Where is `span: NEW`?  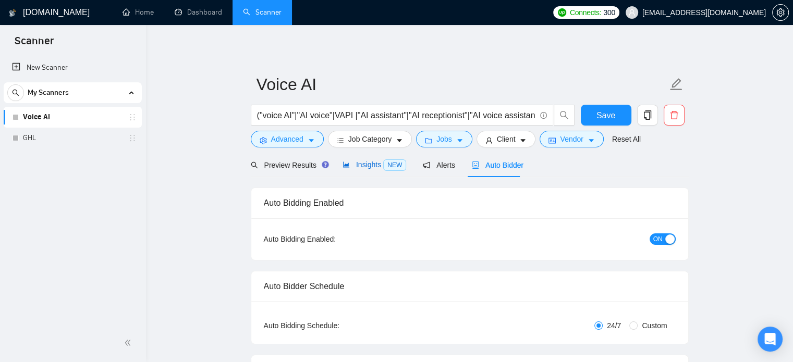 span: NEW is located at coordinates (395, 165).